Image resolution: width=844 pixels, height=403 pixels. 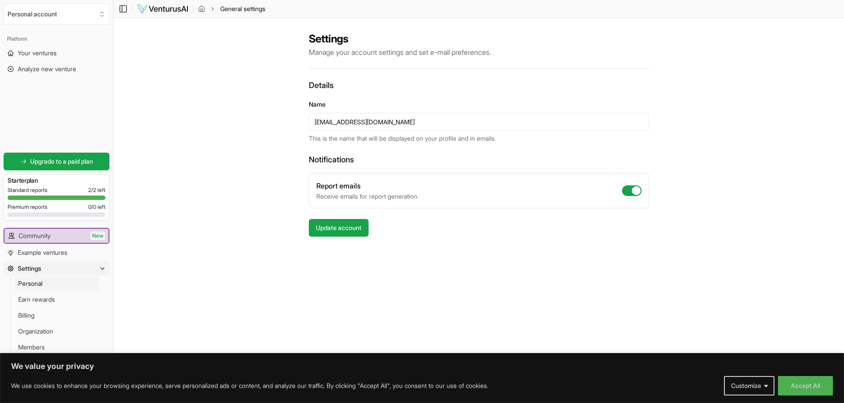 I want to click on span: Upgrade to a paid plan, so click(x=62, y=162).